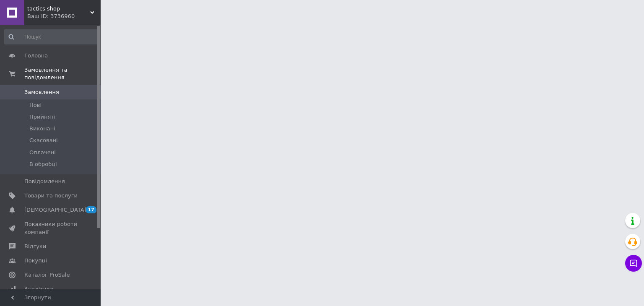  I want to click on span: Оплачені, so click(43, 153).